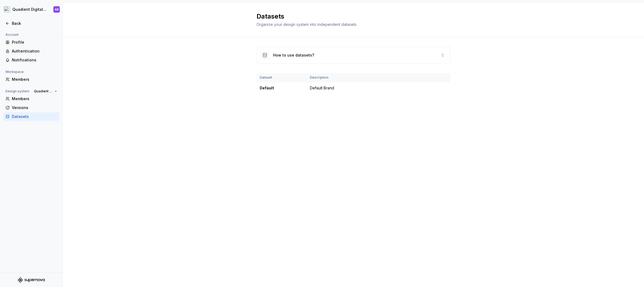 This screenshot has width=644, height=287. What do you see at coordinates (34, 108) in the screenshot?
I see `div: Versions` at bounding box center [34, 108].